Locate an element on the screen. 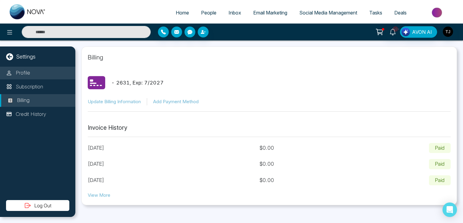 The height and width of the screenshot is (223, 463). span: Email Marketing is located at coordinates (270, 13).